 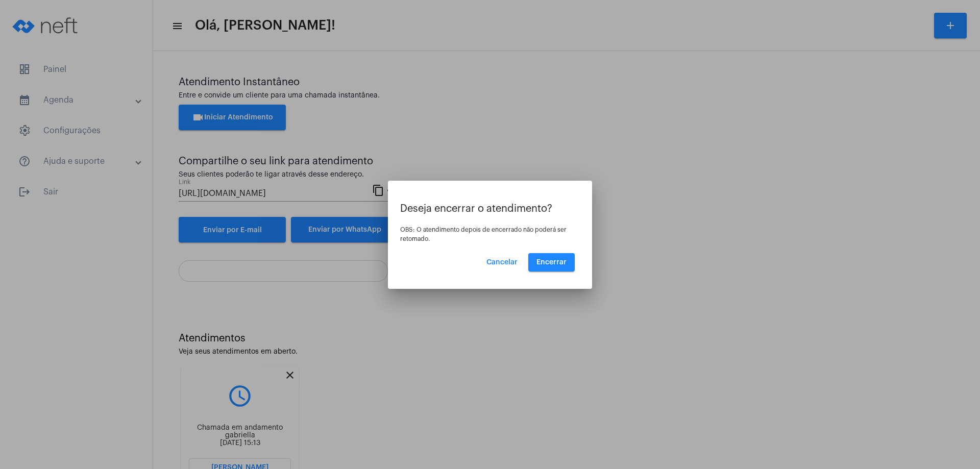 What do you see at coordinates (502, 262) in the screenshot?
I see `button: Cancelar` at bounding box center [502, 262].